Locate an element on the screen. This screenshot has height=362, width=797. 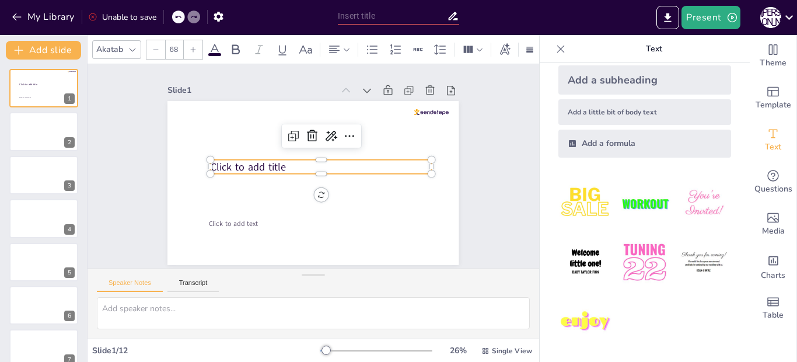
div: Akatab is located at coordinates (110, 49).